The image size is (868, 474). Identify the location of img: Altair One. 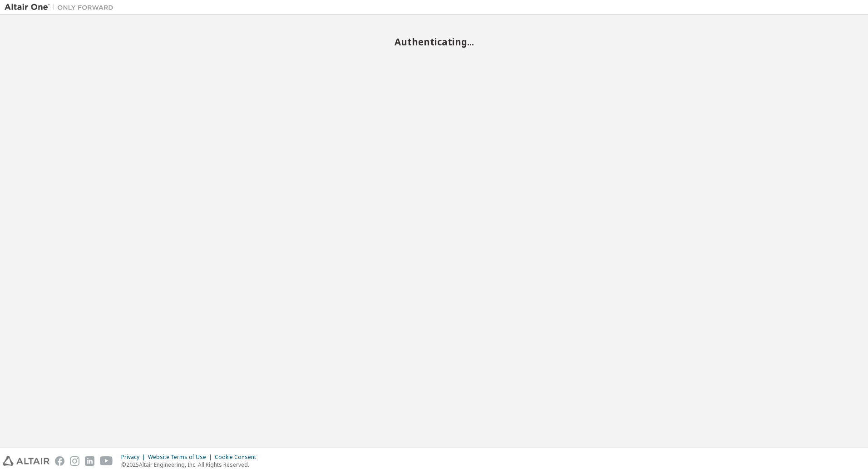
(61, 7).